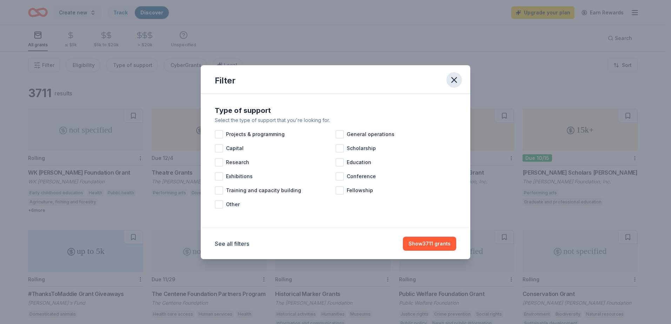  I want to click on span: Exhibitions, so click(239, 177).